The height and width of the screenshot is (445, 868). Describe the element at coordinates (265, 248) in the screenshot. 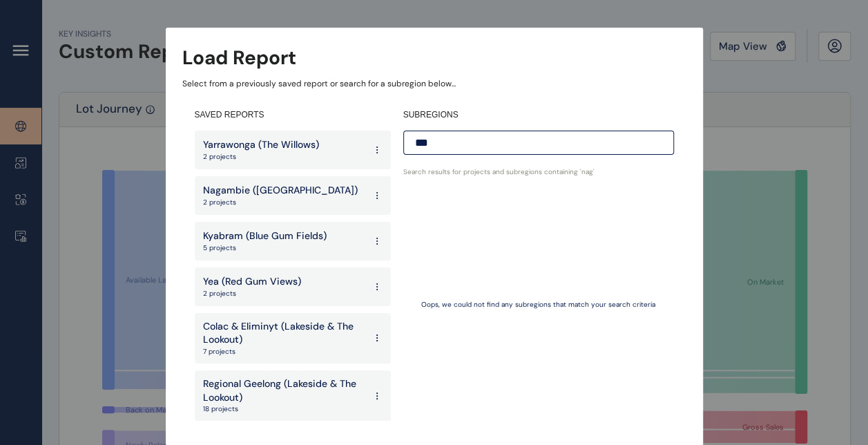

I see `p: 5 projects` at that location.